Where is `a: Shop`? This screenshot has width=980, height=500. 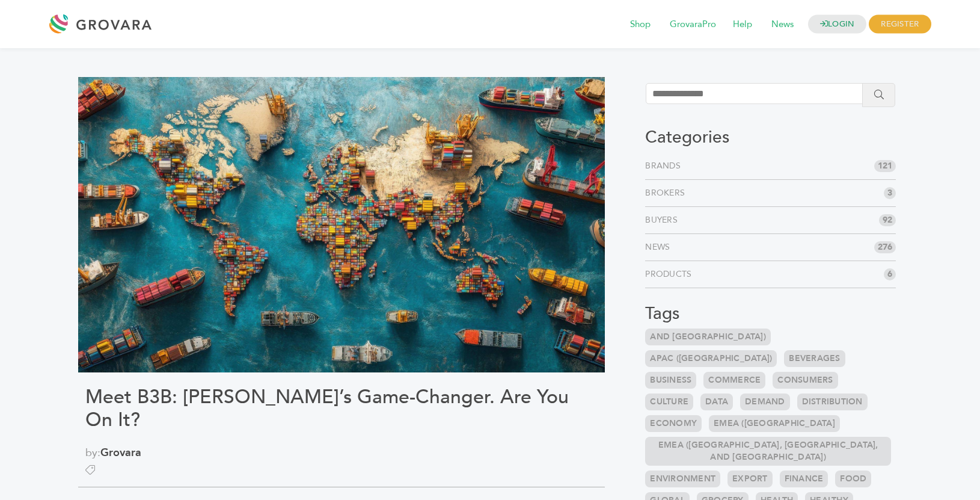
a: Shop is located at coordinates (640, 25).